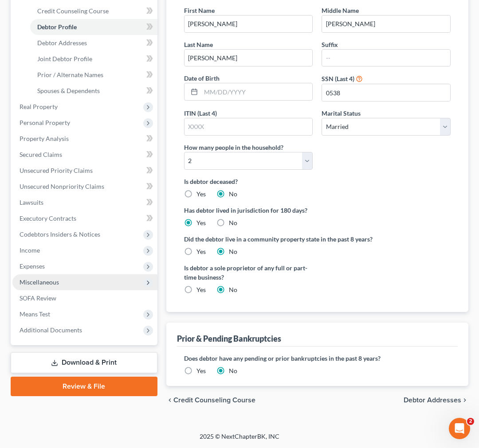  I want to click on button: Debtor Addresses chevron_right, so click(436, 400).